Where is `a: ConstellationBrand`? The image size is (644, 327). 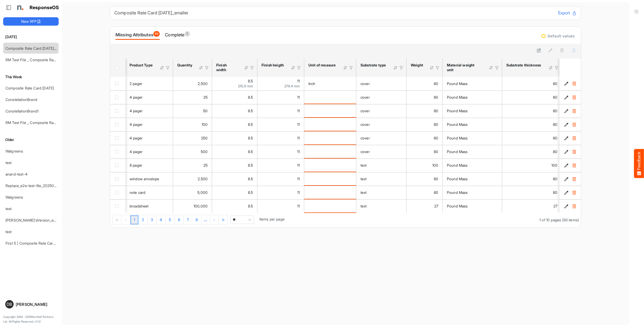
a: ConstellationBrand is located at coordinates (21, 99).